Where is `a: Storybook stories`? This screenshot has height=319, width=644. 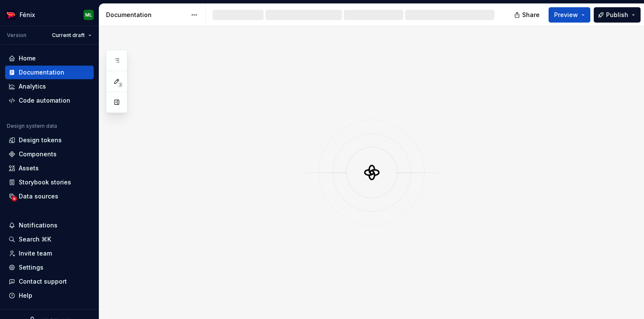 a: Storybook stories is located at coordinates (50, 182).